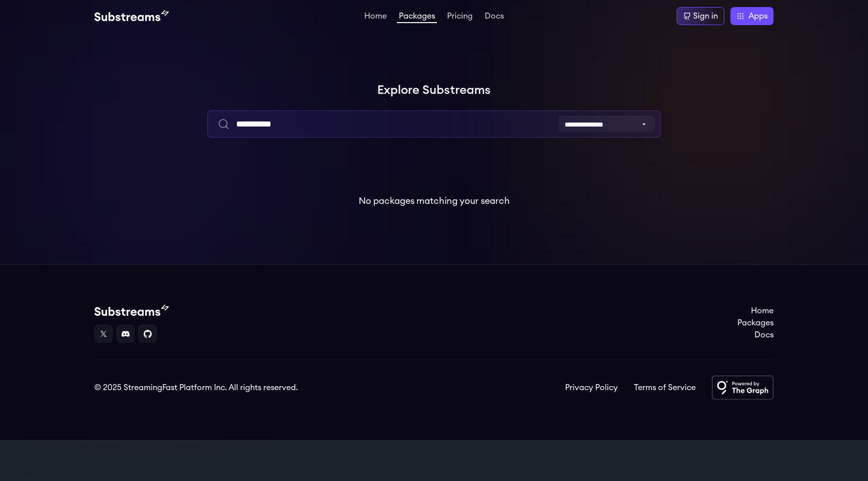  What do you see at coordinates (705, 16) in the screenshot?
I see `div: Sign in` at bounding box center [705, 16].